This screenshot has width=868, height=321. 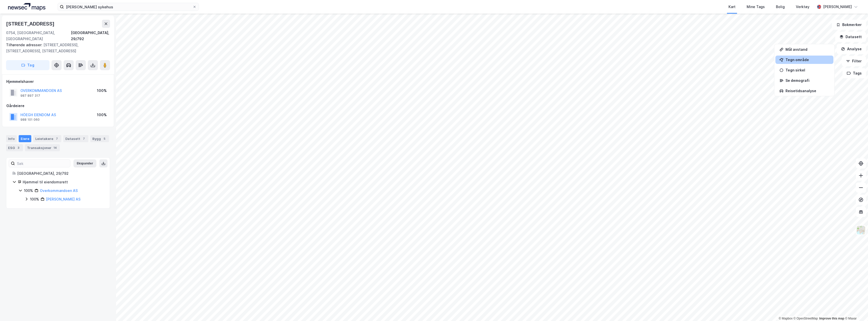 What do you see at coordinates (25, 45) in the screenshot?
I see `span: Tilhørende adresser:` at bounding box center [25, 45].